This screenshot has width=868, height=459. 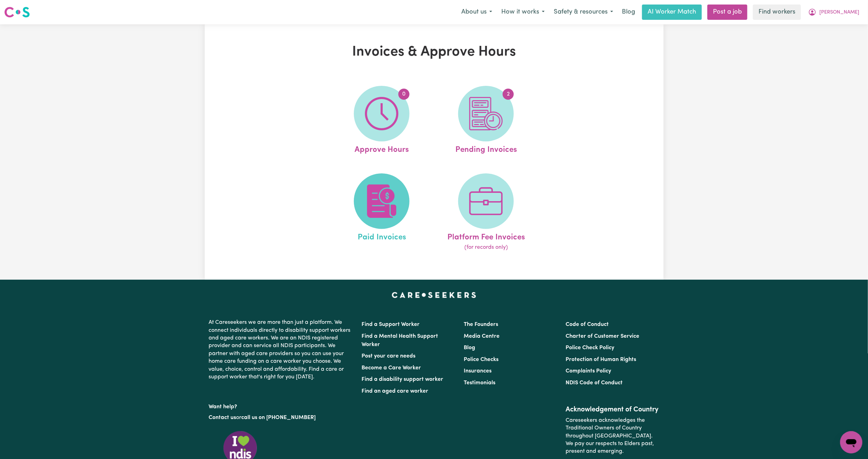 What do you see at coordinates (480, 325) in the screenshot?
I see `a: The Founders` at bounding box center [480, 325].